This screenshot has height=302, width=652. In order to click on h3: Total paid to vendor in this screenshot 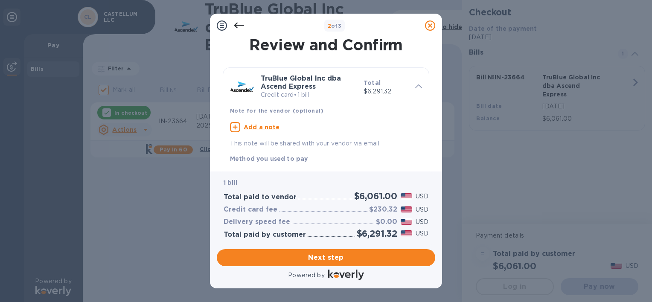, I will do `click(260, 197)`.